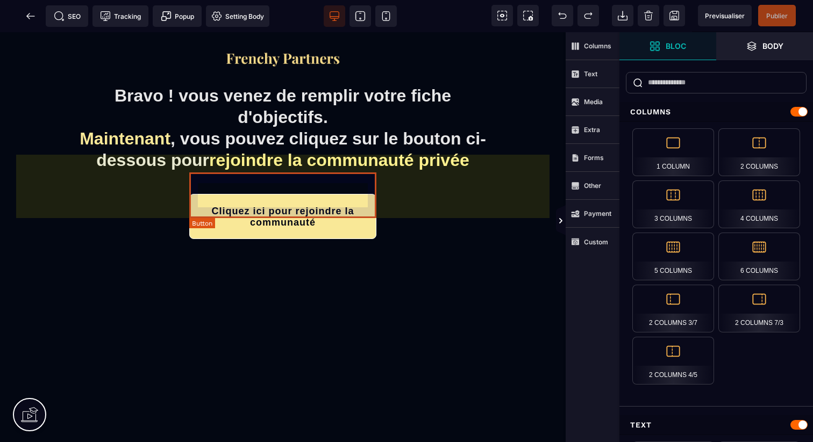 The image size is (813, 442). What do you see at coordinates (772, 46) in the screenshot?
I see `strong: Body` at bounding box center [772, 46].